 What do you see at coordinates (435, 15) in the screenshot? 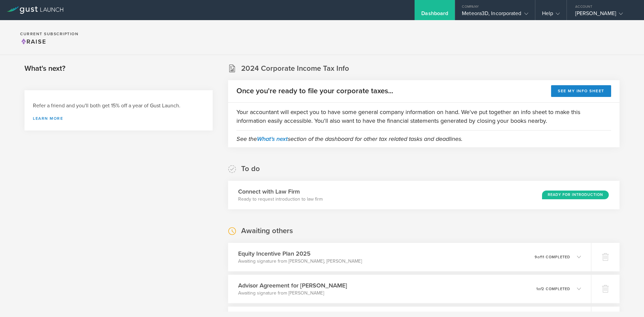
I see `div: Dashboard` at bounding box center [435, 15].